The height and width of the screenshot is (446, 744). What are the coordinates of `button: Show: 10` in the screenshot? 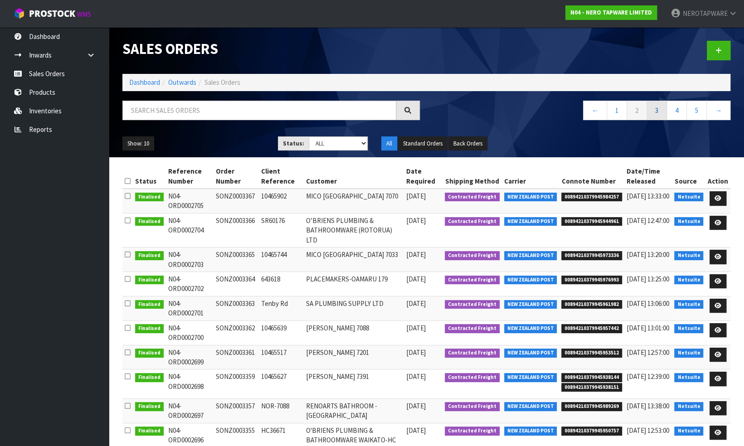 It's located at (138, 144).